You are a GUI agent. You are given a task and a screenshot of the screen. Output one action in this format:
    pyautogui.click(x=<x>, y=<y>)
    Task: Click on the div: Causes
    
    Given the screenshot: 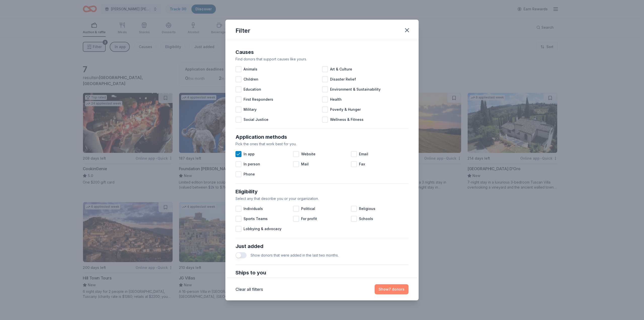 What is the action you would take?
    pyautogui.click(x=322, y=52)
    